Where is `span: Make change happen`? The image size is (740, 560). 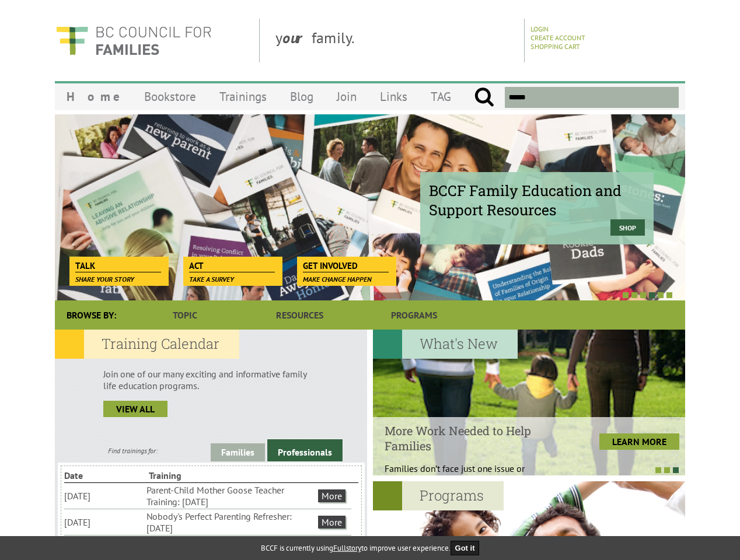 span: Make change happen is located at coordinates (337, 279).